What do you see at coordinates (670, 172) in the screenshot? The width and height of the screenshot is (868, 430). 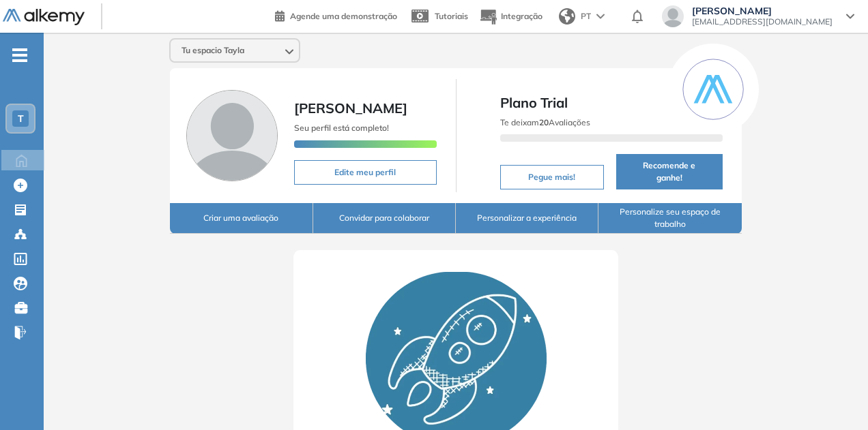 I see `button: Recomende e ganhe!` at bounding box center [670, 172].